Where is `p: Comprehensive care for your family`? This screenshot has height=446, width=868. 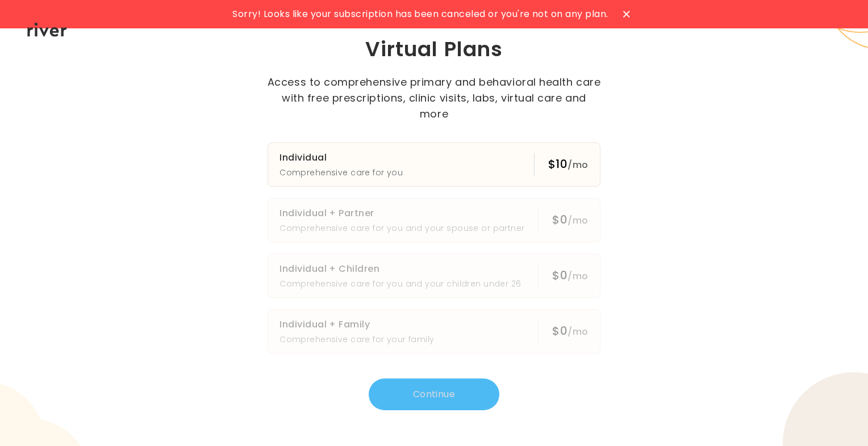
p: Comprehensive care for your family is located at coordinates (357, 340).